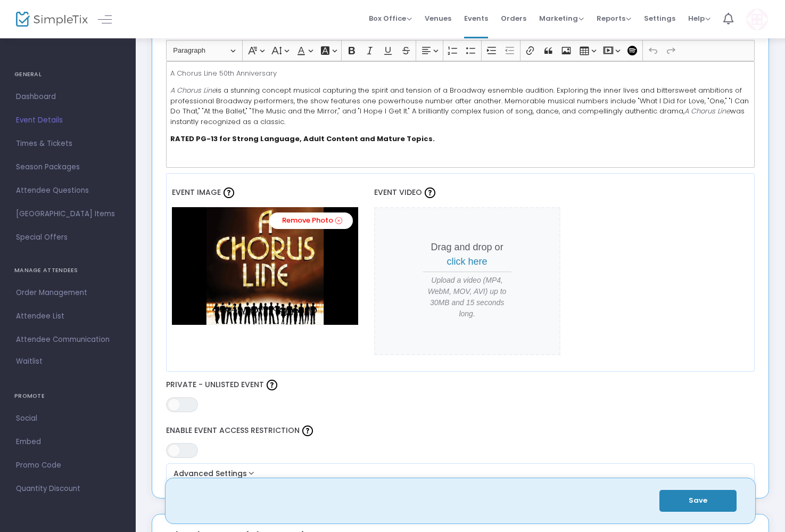  What do you see at coordinates (67, 293) in the screenshot?
I see `span: Order Management` at bounding box center [67, 293].